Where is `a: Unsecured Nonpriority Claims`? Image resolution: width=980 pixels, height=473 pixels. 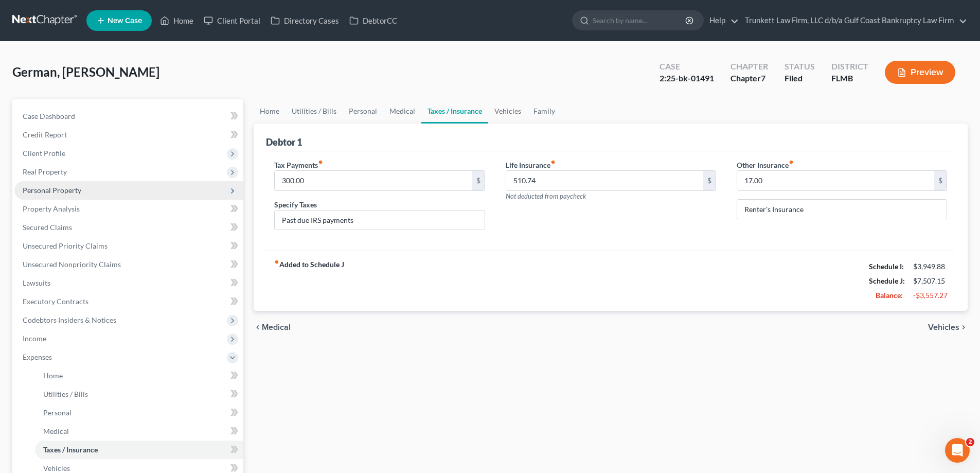 a: Unsecured Nonpriority Claims is located at coordinates (129, 265).